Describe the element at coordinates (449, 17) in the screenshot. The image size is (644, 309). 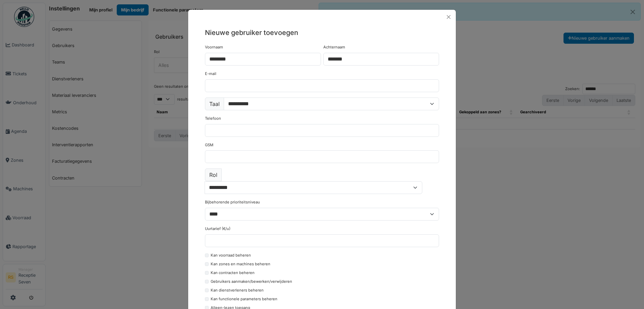
I see `button: Close` at that location.